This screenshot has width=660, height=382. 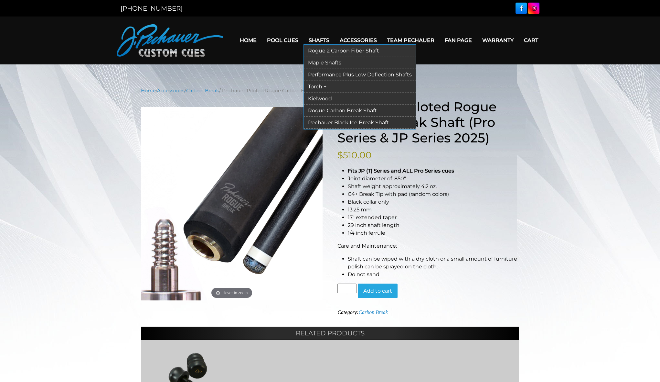 I want to click on a: Kielwood, so click(x=360, y=99).